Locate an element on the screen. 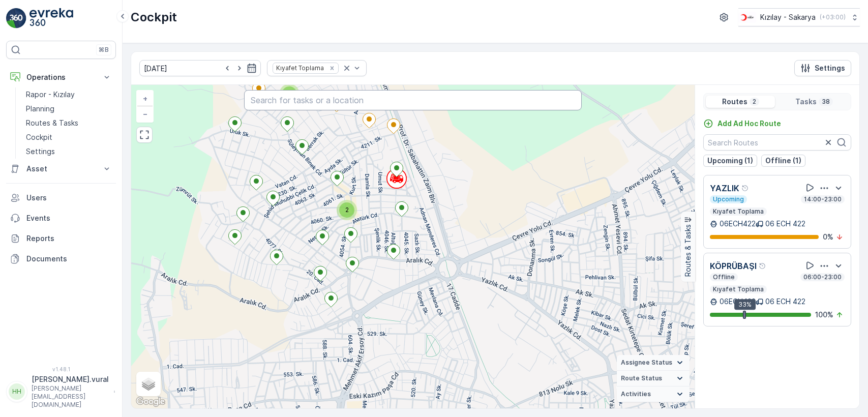 The height and width of the screenshot is (417, 868). a: Zoom Out is located at coordinates (145, 114).